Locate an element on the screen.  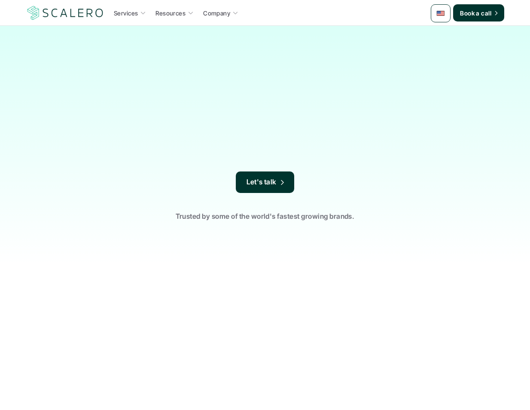
a: Let's talk is located at coordinates (265, 182).